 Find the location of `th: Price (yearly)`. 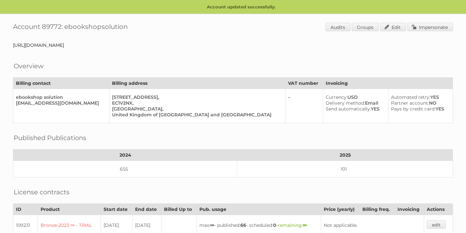

th: Price (yearly) is located at coordinates (340, 209).